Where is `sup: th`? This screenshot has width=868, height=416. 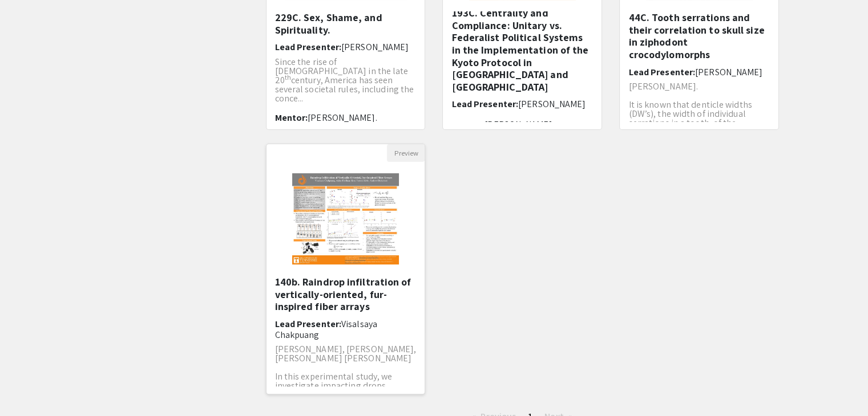
sup: th is located at coordinates (287, 77).